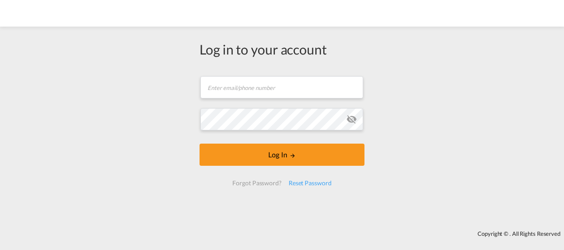 The image size is (564, 250). What do you see at coordinates (282, 87) in the screenshot?
I see `input: Enter email/phone number` at bounding box center [282, 87].